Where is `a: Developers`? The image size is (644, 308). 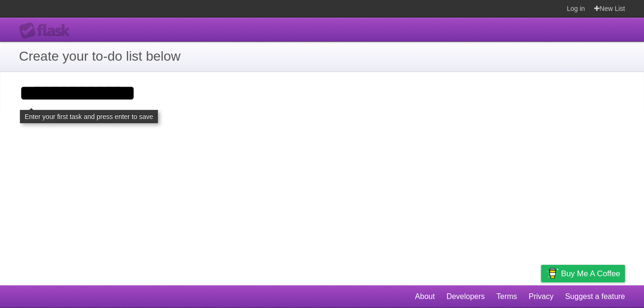
a: Developers is located at coordinates (465, 297).